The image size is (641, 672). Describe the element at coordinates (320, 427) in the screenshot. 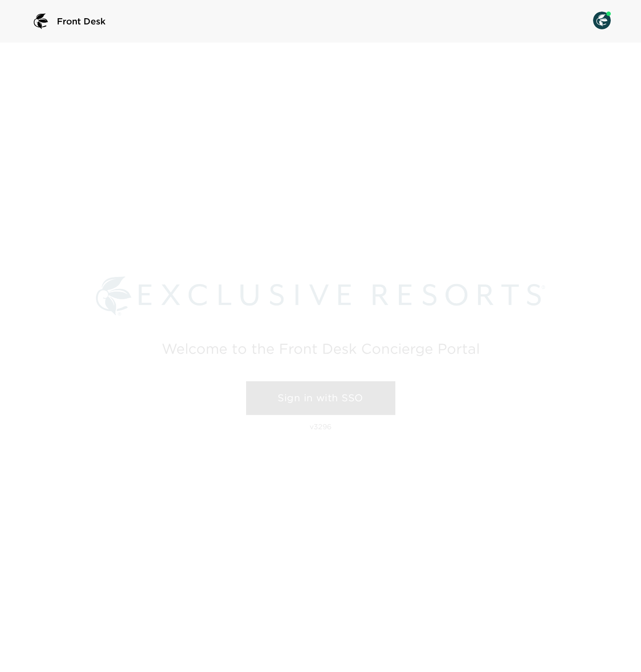

I see `p: v3296` at that location.